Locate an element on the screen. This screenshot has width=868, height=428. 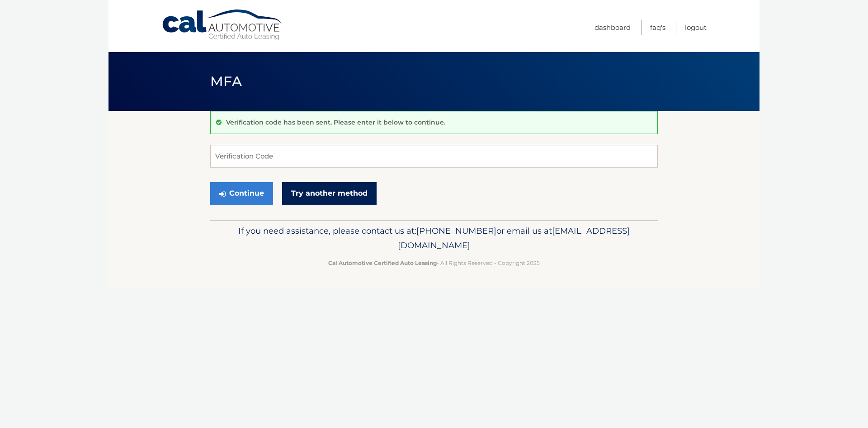
span: MFA is located at coordinates (226, 81).